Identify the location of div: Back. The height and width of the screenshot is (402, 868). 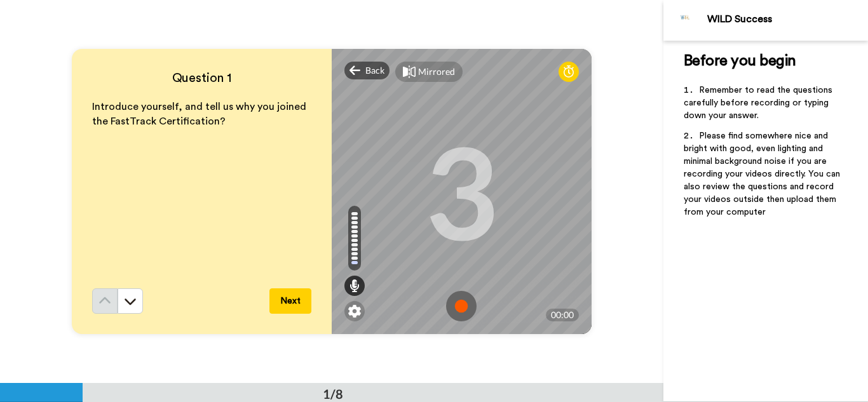
(367, 70).